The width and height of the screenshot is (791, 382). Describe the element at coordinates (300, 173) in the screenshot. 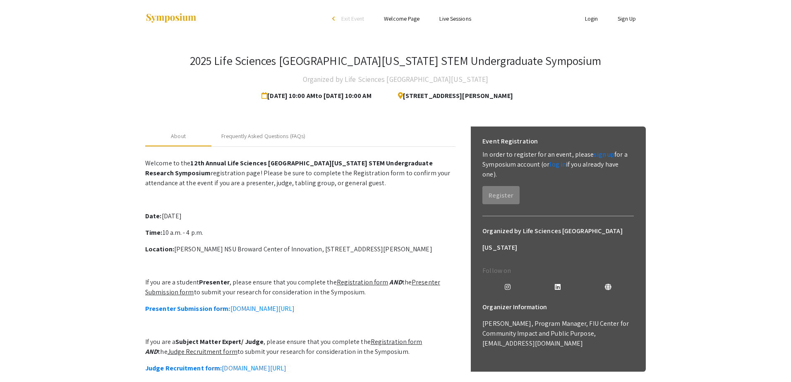

I see `p: Welcome to the registration page! Please be sure to complete the Registration form to confirm you...` at that location.